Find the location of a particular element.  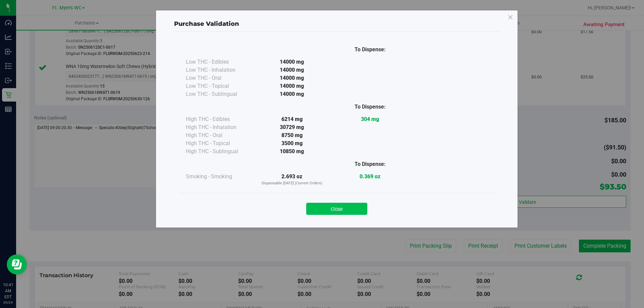

div: Low THC - Sublingual is located at coordinates (220, 94).